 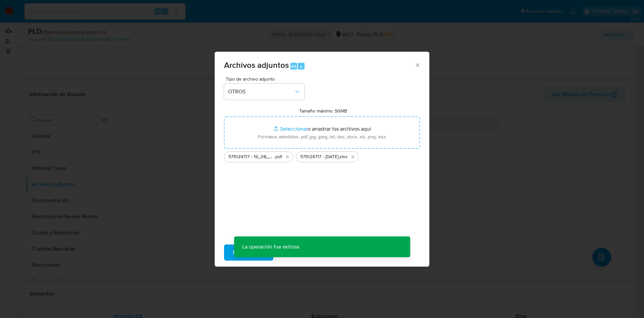 I want to click on button: Eliminar 575124717 - 19-08-2025.xlsx, so click(x=352, y=157).